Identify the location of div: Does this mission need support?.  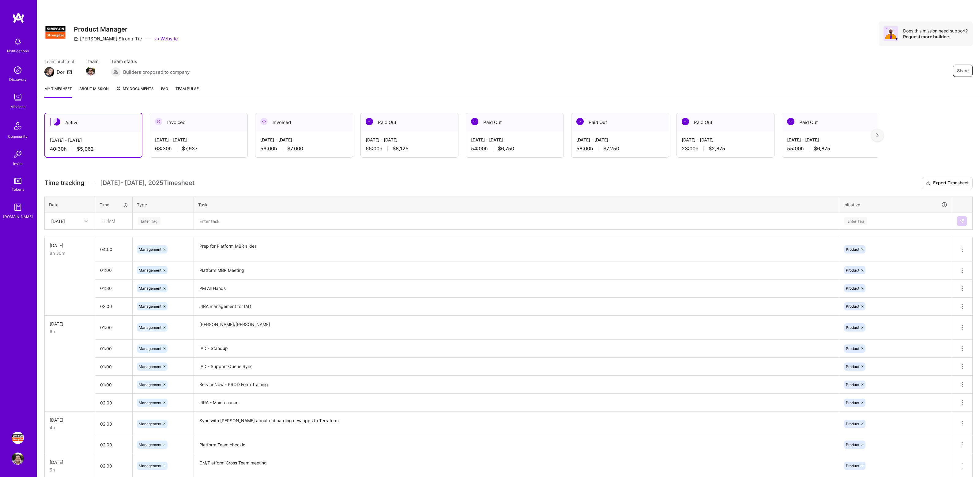
(935, 30).